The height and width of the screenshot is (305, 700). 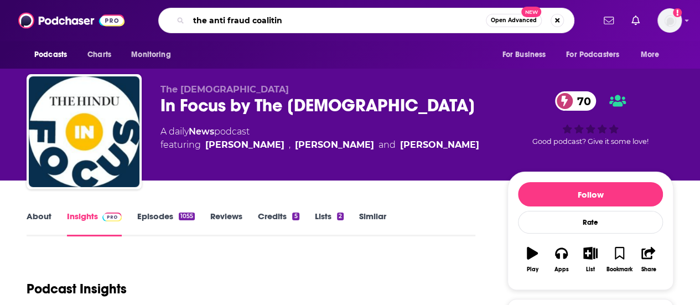 I want to click on a: InsightsPodchaser Pro, so click(x=94, y=223).